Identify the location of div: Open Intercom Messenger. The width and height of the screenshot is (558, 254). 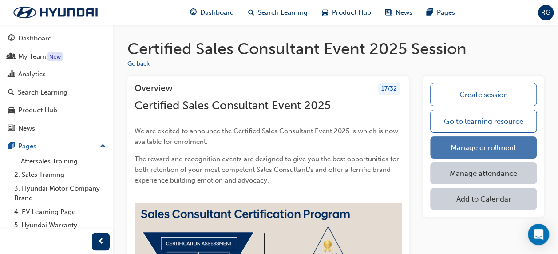
(538, 234).